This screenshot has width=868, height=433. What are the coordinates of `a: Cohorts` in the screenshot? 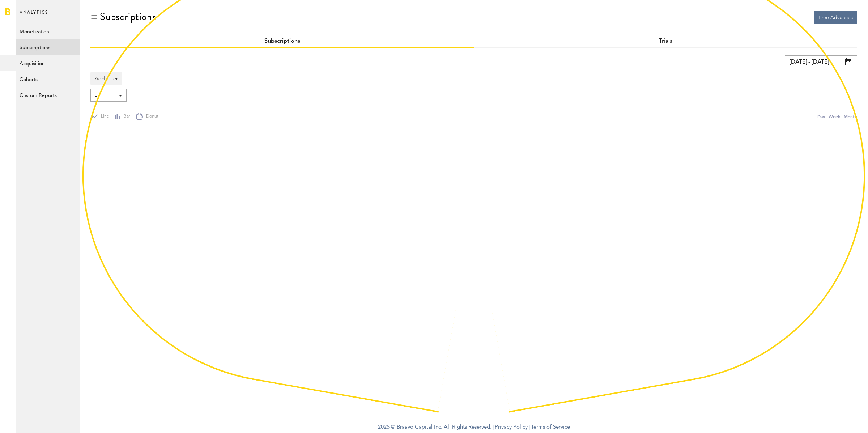 It's located at (48, 79).